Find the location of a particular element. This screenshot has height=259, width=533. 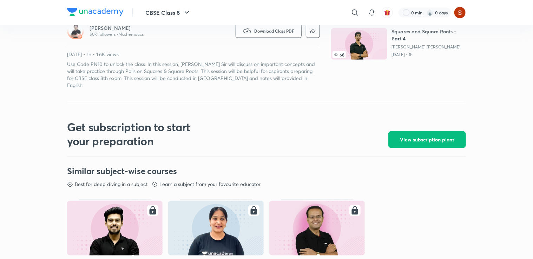

img: badge is located at coordinates (80, 37).